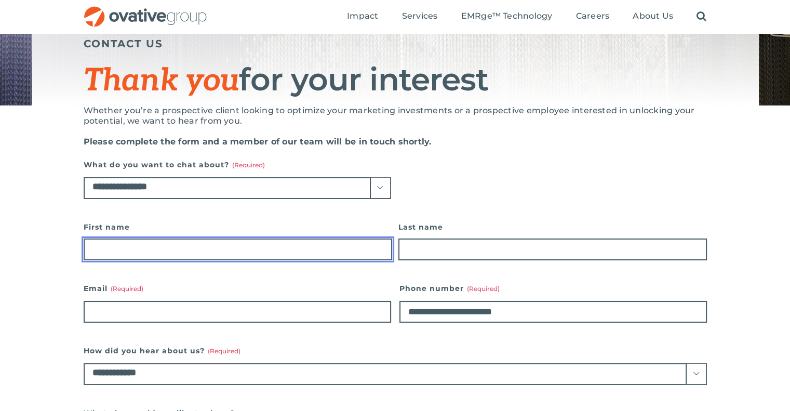  Describe the element at coordinates (237, 288) in the screenshot. I see `label: Email` at that location.